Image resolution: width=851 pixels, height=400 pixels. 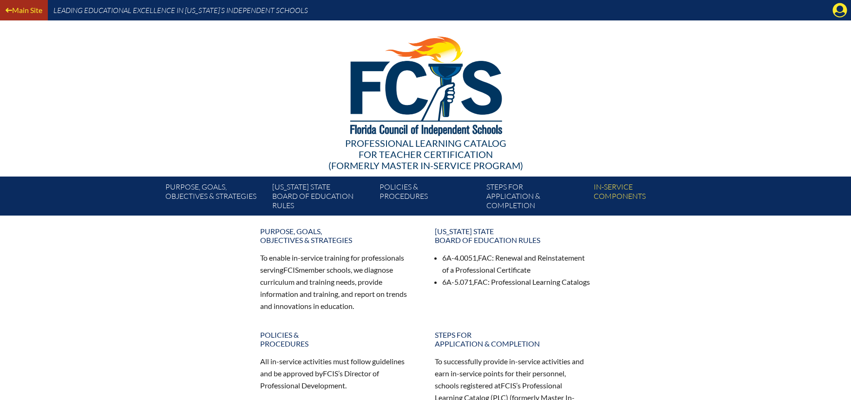 I want to click on p: To enable in-service training for professionals serving member schools, we diagnose curriculum an..., so click(x=338, y=282).